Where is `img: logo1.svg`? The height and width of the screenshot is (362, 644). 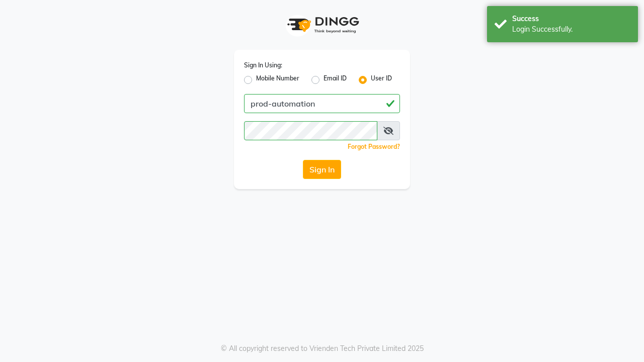
img: logo1.svg is located at coordinates (322, 25).